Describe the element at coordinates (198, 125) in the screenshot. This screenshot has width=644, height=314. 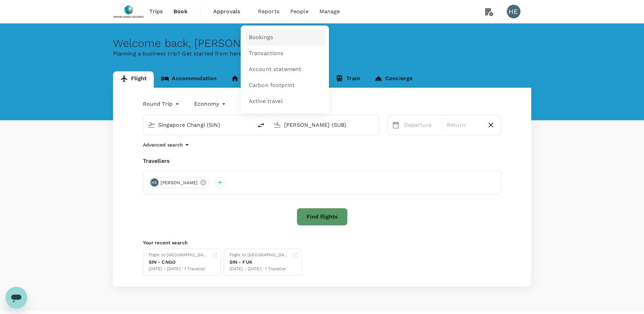
I see `input: Depart from` at that location.